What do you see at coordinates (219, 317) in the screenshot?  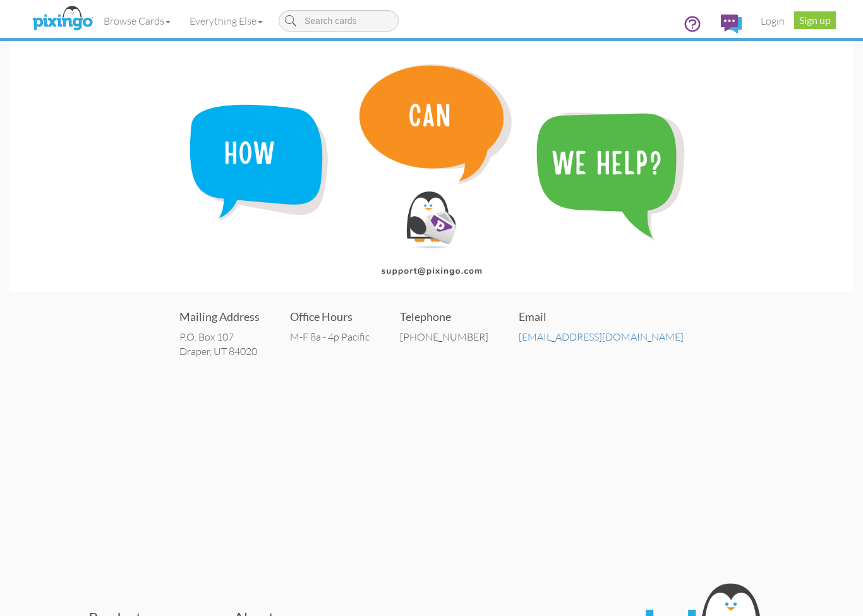 I see `h4: Mailing Address` at bounding box center [219, 317].